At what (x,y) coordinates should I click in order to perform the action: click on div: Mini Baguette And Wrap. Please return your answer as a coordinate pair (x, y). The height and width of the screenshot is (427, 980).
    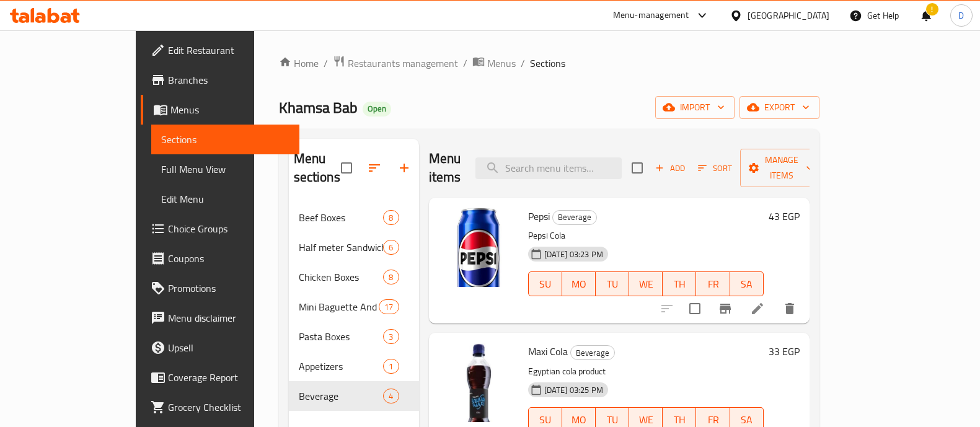
    Looking at the image, I should click on (339, 307).